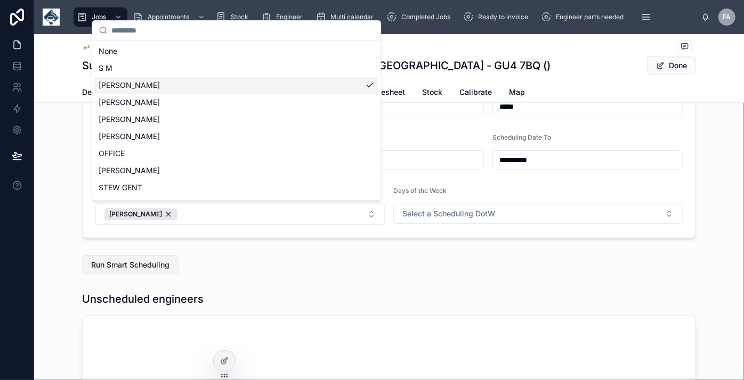 This screenshot has height=380, width=744. I want to click on img: App logo, so click(51, 17).